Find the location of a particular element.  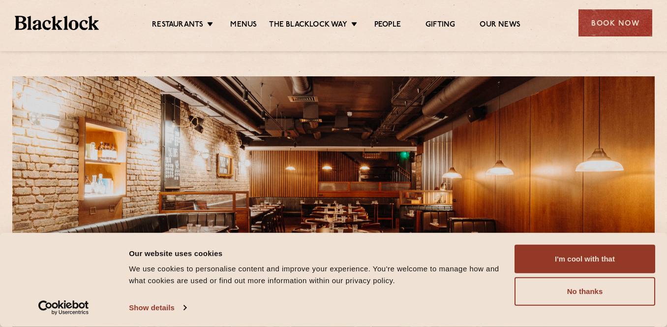

a: Gifting is located at coordinates (440, 26).